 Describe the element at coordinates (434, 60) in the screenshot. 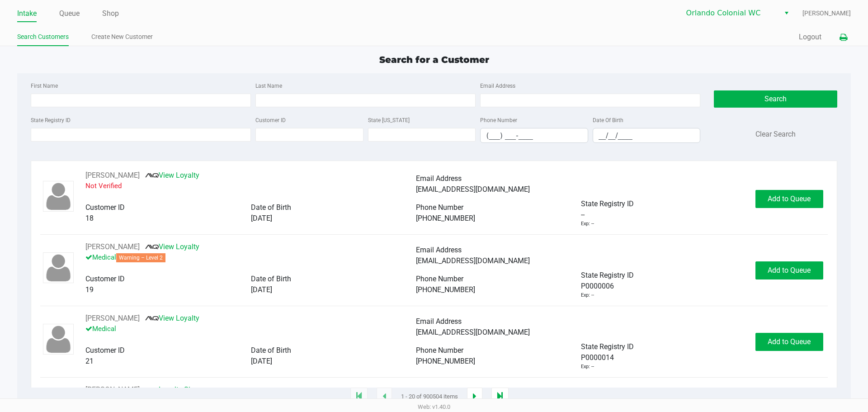

I see `span: Search for a Customer` at that location.